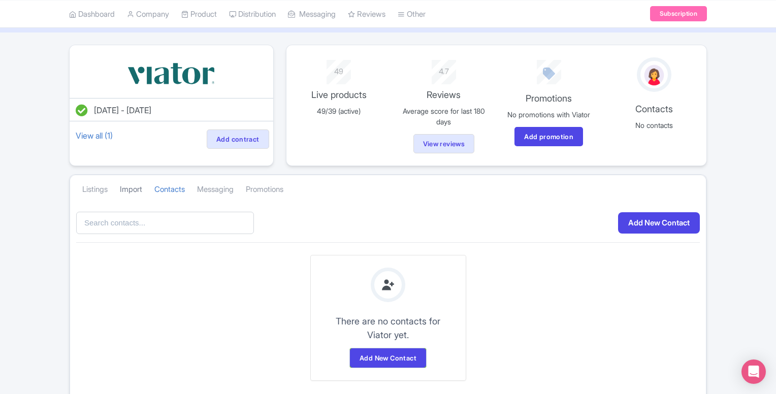 The image size is (776, 394). Describe the element at coordinates (215, 189) in the screenshot. I see `a: Messaging` at that location.